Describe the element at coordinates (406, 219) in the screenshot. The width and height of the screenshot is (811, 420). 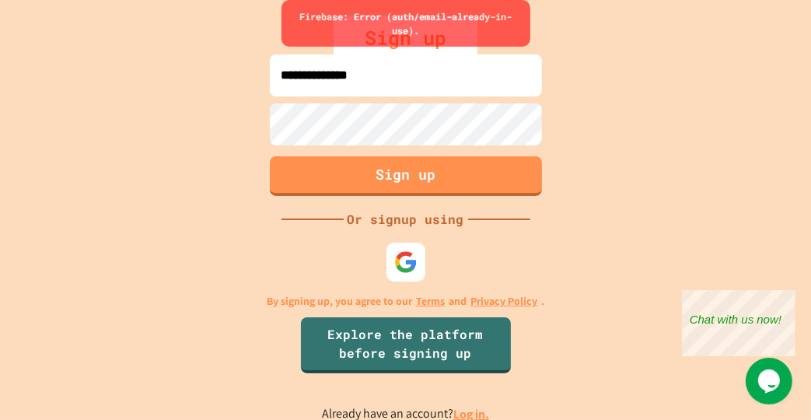
I see `div: Or signup using` at that location.